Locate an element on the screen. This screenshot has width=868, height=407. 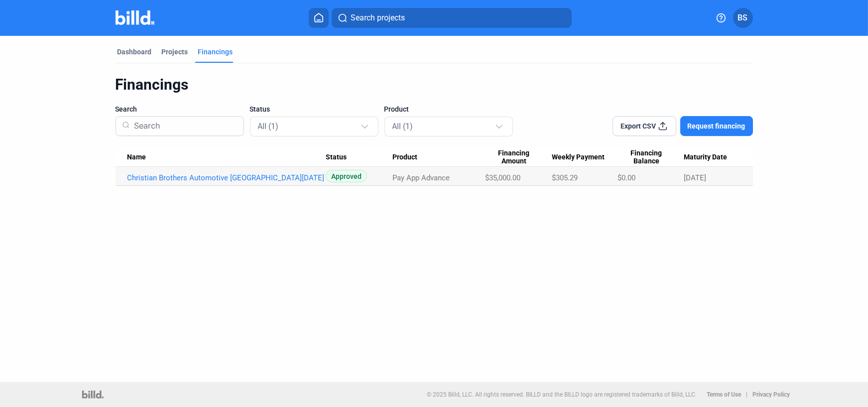
span: Approved is located at coordinates (346, 175).